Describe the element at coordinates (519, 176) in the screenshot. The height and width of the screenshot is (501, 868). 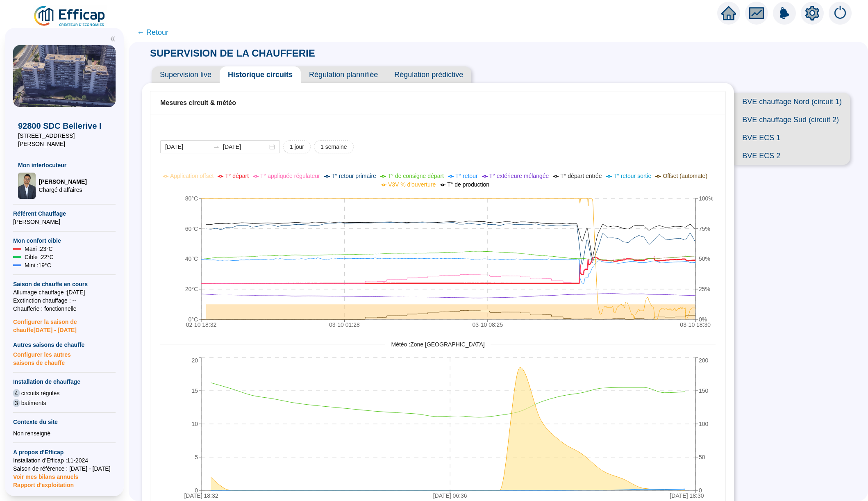
I see `span: T° extérieure mélangée` at that location.